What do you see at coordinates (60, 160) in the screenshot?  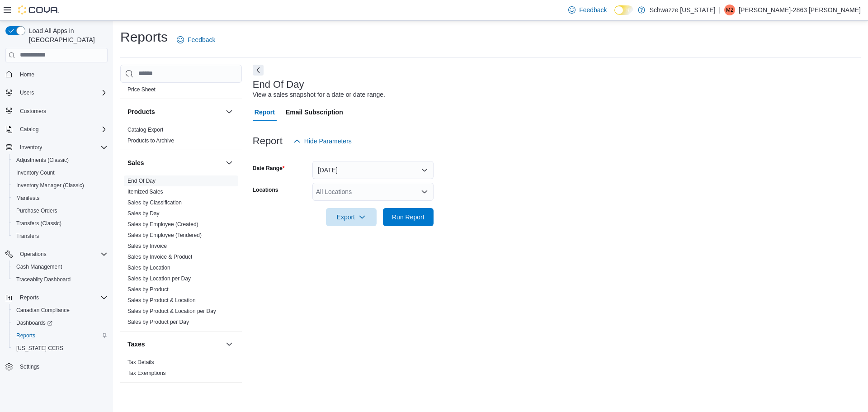 I see `button: Adjustments (Classic)` at bounding box center [60, 160].